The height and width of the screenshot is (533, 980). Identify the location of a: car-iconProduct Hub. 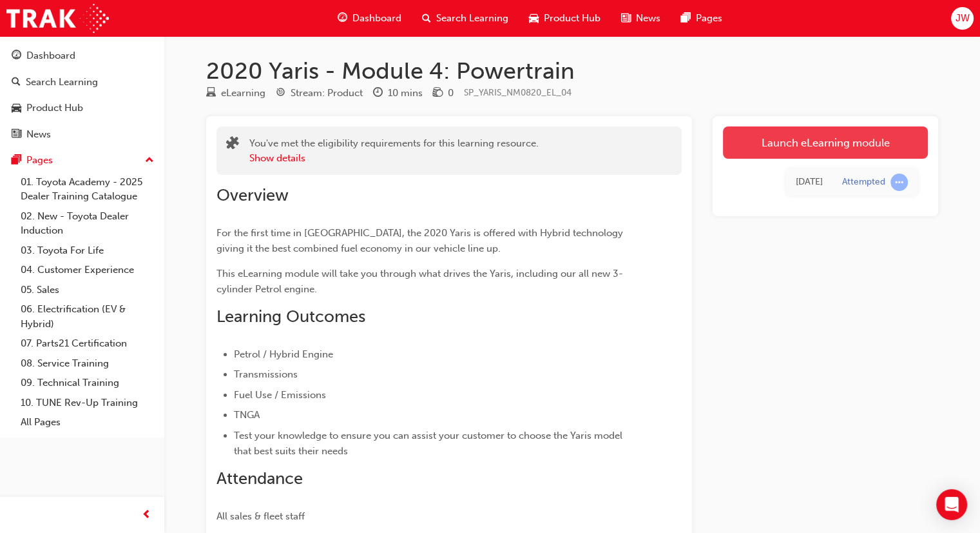
(565, 18).